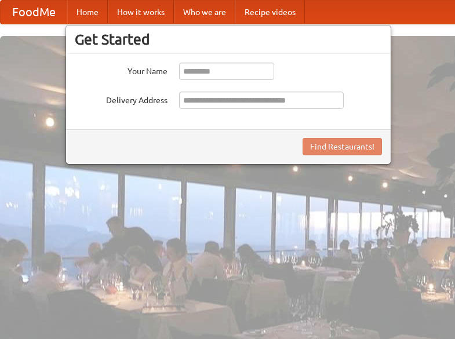 The width and height of the screenshot is (455, 339). Describe the element at coordinates (121, 98) in the screenshot. I see `label: Delivery Address` at that location.